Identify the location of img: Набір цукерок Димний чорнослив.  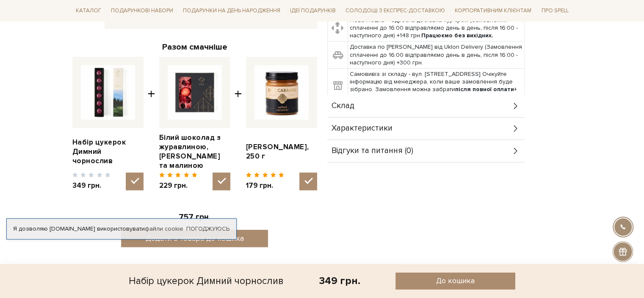
(108, 93).